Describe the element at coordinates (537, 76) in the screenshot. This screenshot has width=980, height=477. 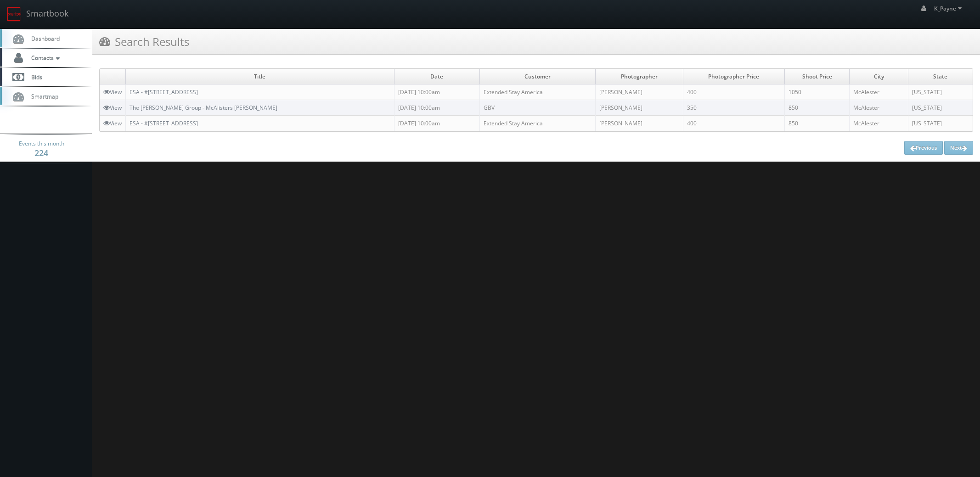
I see `td: Customer` at that location.